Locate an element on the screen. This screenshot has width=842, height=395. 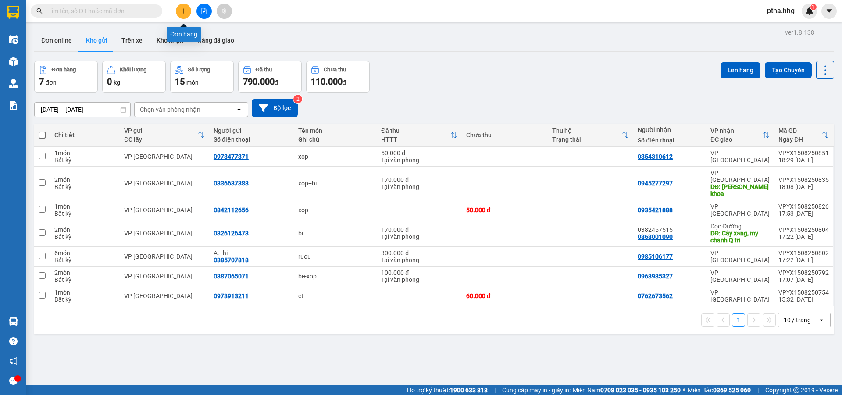
sup: 2 is located at coordinates (298, 99).